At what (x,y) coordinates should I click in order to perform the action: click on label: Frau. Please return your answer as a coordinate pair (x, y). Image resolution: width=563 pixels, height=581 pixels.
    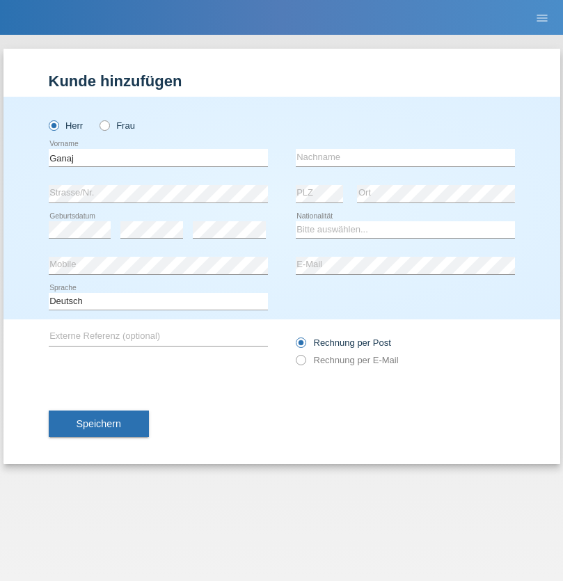
    Looking at the image, I should click on (117, 125).